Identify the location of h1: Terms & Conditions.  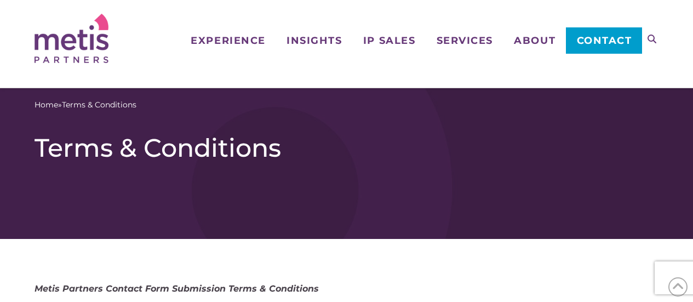
(346, 148).